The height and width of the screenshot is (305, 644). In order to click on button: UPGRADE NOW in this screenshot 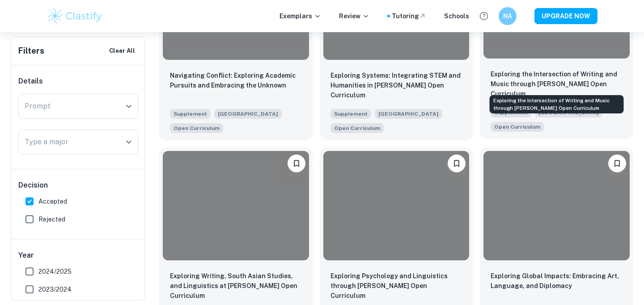, I will do `click(565, 16)`.